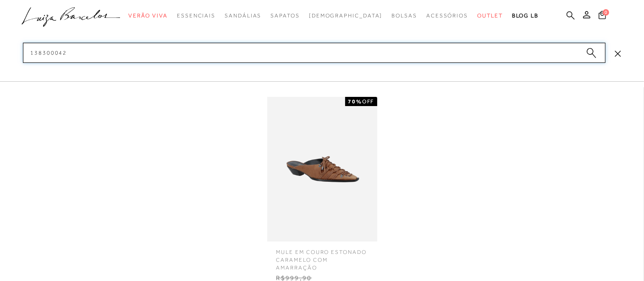 The height and width of the screenshot is (281, 644). Describe the element at coordinates (322, 256) in the screenshot. I see `span: MULE EM COURO ESTONADO CARAMELO COM AMARRAÇÃO` at that location.